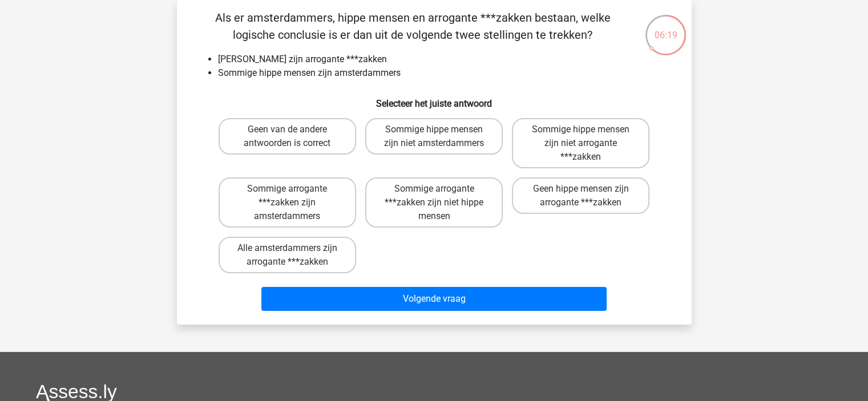 This screenshot has height=401, width=868. What do you see at coordinates (666, 28) in the screenshot?
I see `div: 06:19` at bounding box center [666, 28].